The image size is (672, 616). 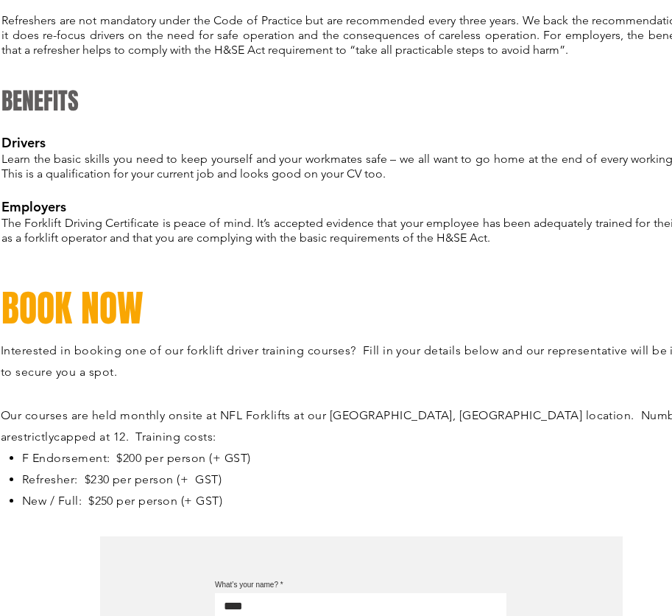 I want to click on span: BENEFITS, so click(x=39, y=101).